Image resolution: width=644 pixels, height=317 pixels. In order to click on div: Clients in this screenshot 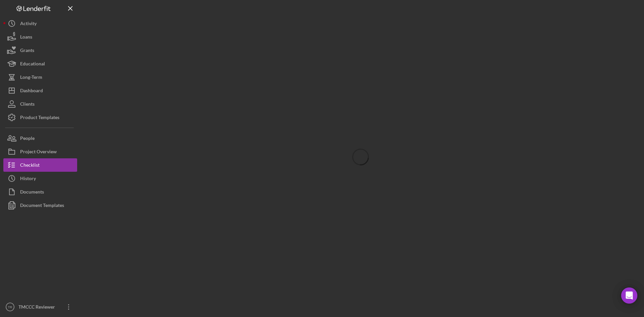, I will do `click(28, 105)`.